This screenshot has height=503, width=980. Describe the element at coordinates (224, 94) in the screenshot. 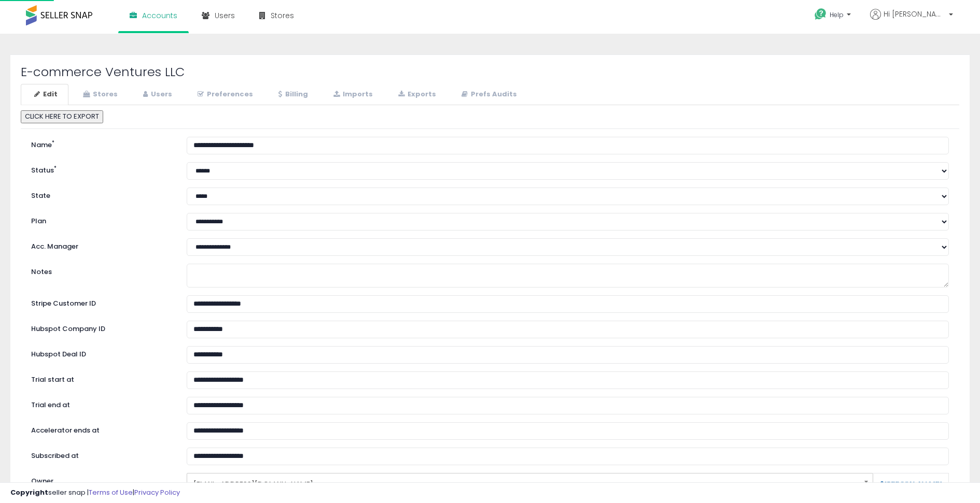

I see `a: Preferences` at that location.